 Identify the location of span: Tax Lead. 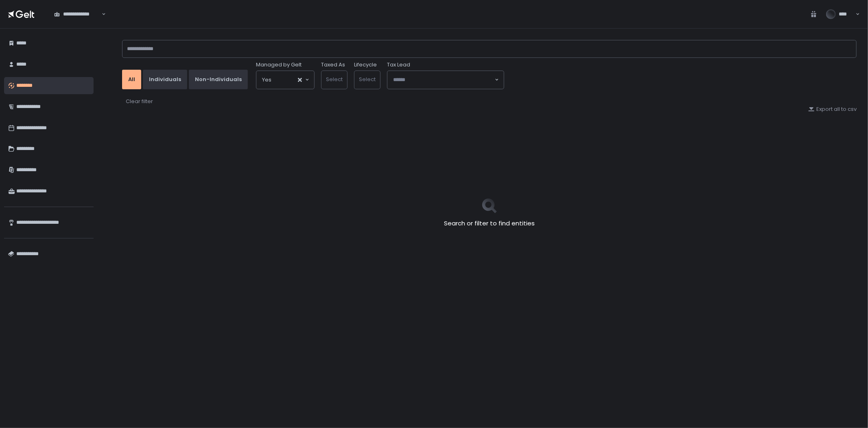
(399, 65).